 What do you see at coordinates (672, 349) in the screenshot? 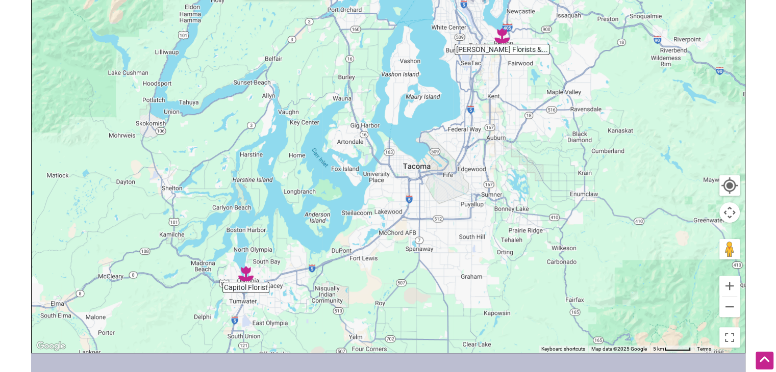
I see `button: Map Scale: 5 km per 48 pixels` at bounding box center [672, 349].